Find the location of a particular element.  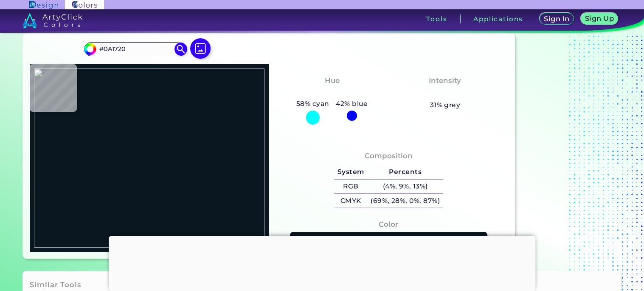

h5: RGB is located at coordinates (351, 186).